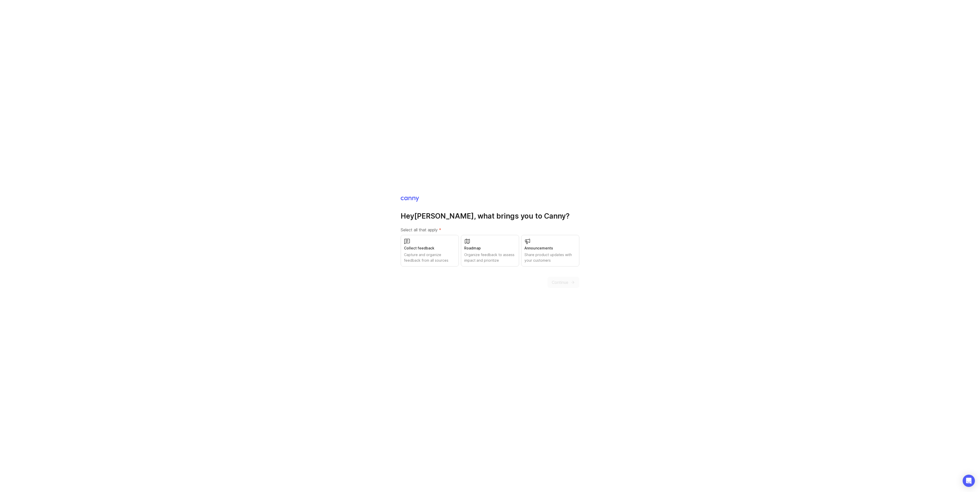 This screenshot has width=980, height=492. What do you see at coordinates (430, 251) in the screenshot?
I see `button: Collect feedbackCapture and organize feedback from all sources` at bounding box center [430, 251].